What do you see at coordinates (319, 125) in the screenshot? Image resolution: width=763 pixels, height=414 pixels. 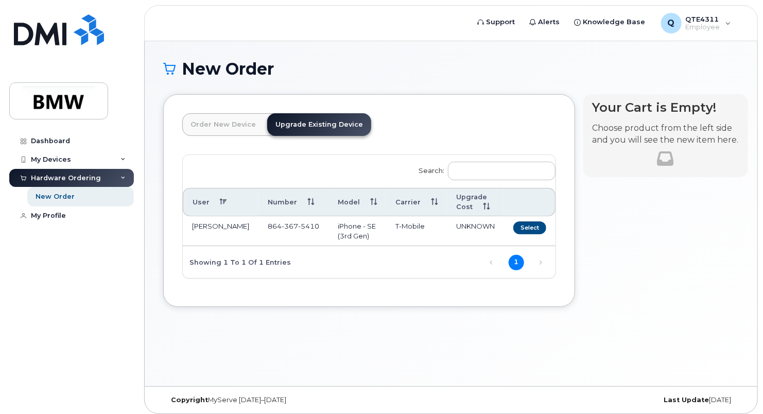 I see `a: Upgrade Existing Device` at bounding box center [319, 125].